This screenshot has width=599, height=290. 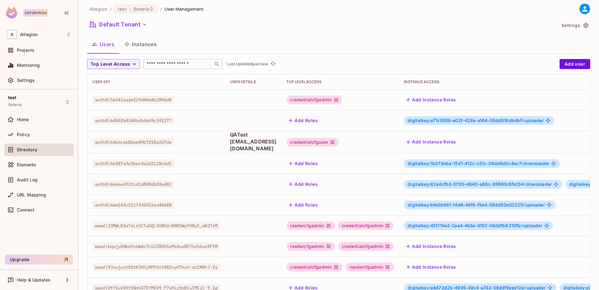 What do you see at coordinates (253, 82) in the screenshot?
I see `div: User Details` at bounding box center [253, 82].